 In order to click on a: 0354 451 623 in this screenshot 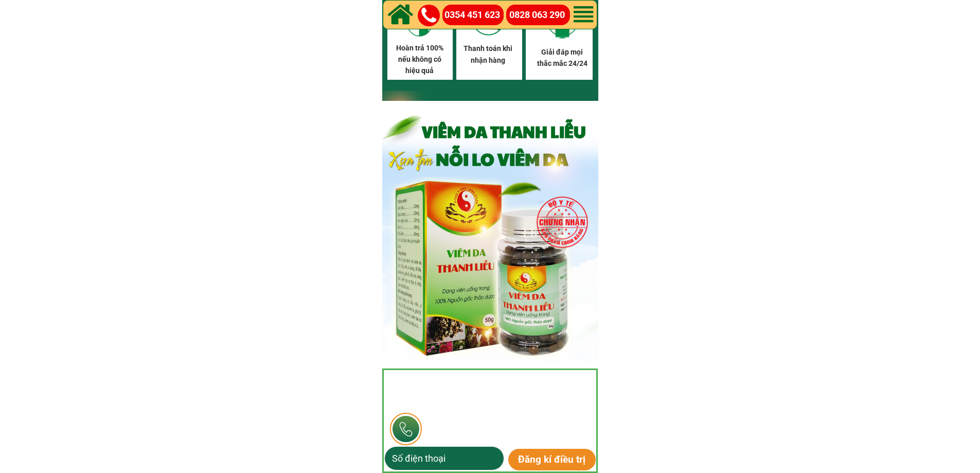, I will do `click(475, 15)`.